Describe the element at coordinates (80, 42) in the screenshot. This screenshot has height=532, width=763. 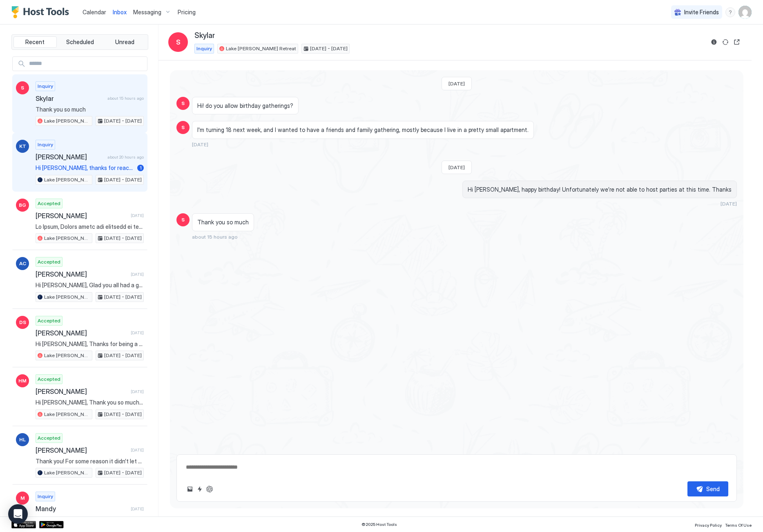
I see `button: Scheduled` at that location.